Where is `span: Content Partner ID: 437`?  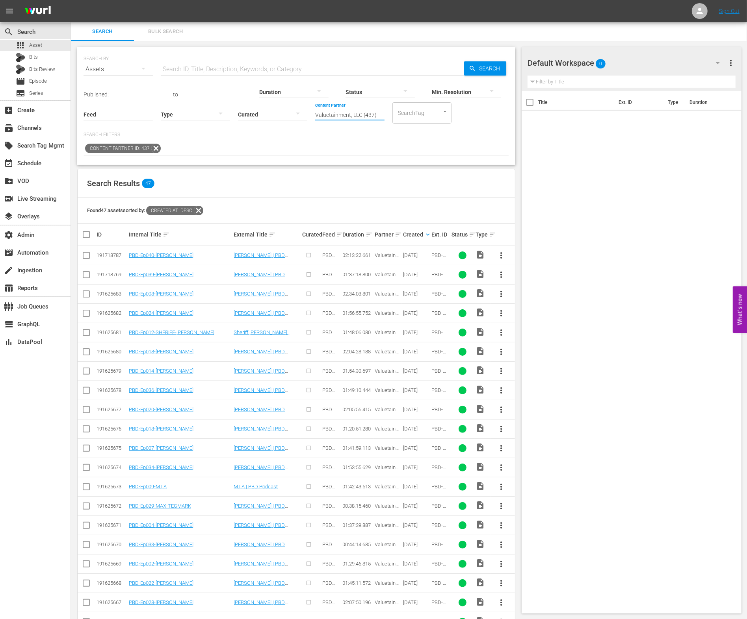 span: Content Partner ID: 437 is located at coordinates (118, 148).